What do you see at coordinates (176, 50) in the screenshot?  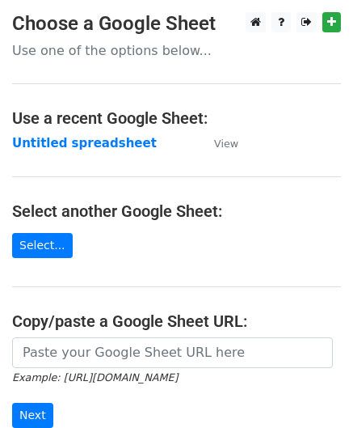 I see `p: Use one of the options below...` at bounding box center [176, 50].